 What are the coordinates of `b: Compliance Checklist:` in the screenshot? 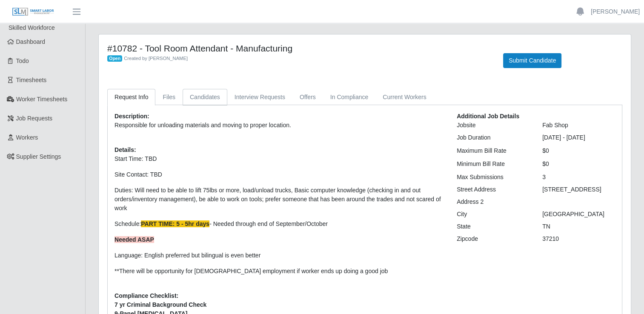 It's located at (147, 296).